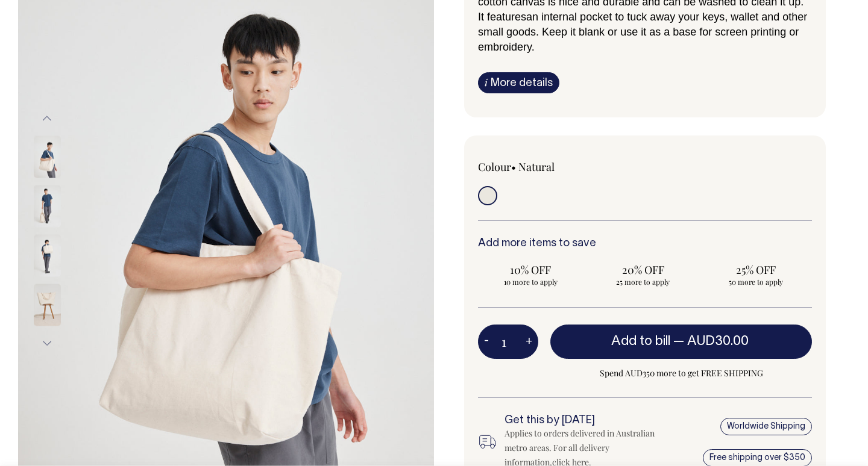  Describe the element at coordinates (530, 269) in the screenshot. I see `span: 10% OFF` at that location.